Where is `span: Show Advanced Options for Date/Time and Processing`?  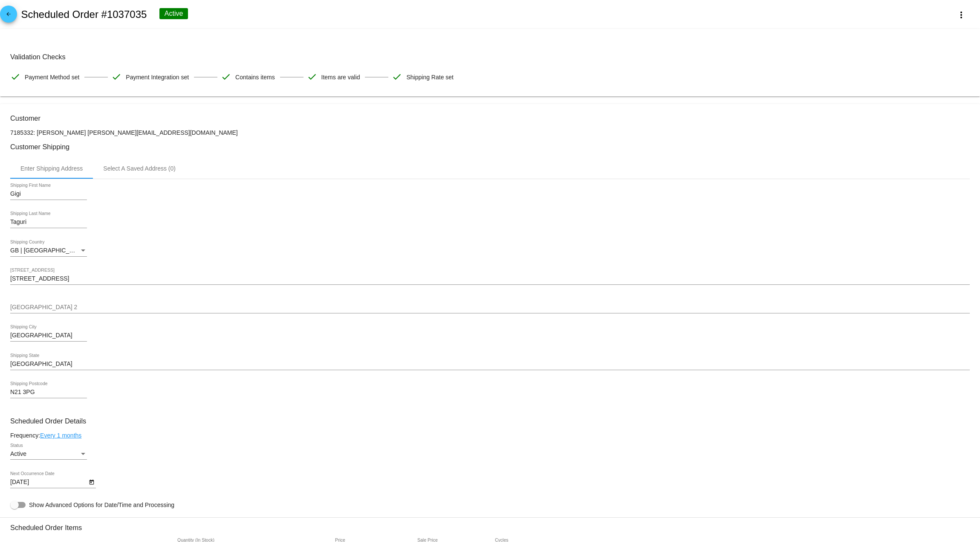
span: Show Advanced Options for Date/Time and Processing is located at coordinates (102, 505).